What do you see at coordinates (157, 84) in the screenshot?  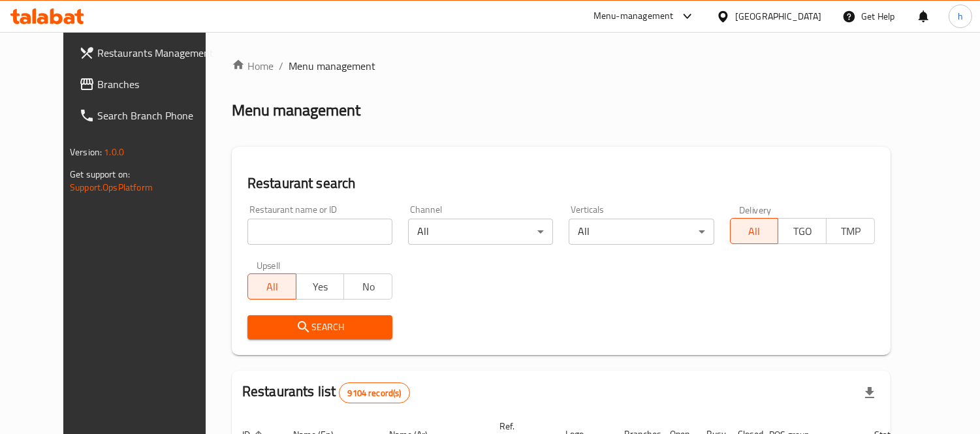 I see `span: Branches` at bounding box center [157, 84].